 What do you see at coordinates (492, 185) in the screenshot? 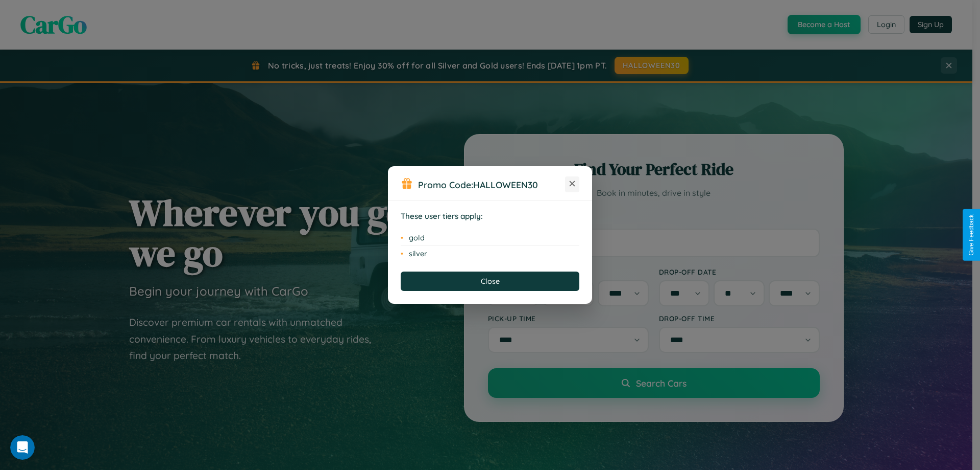
I see `h3: Promo Code:` at bounding box center [492, 185].